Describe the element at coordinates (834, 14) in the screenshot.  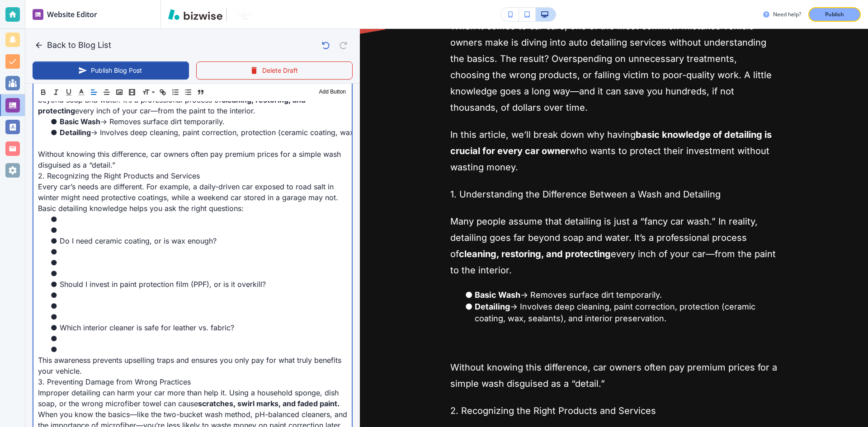
I see `p: Publish` at that location.